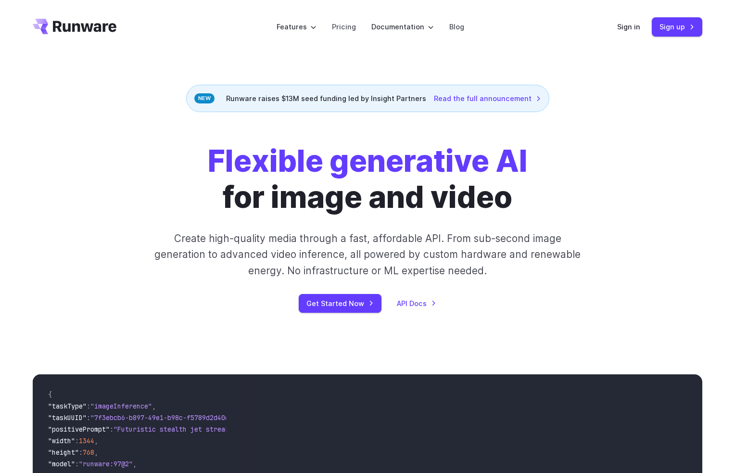 The height and width of the screenshot is (473, 735). I want to click on span: "width", so click(62, 440).